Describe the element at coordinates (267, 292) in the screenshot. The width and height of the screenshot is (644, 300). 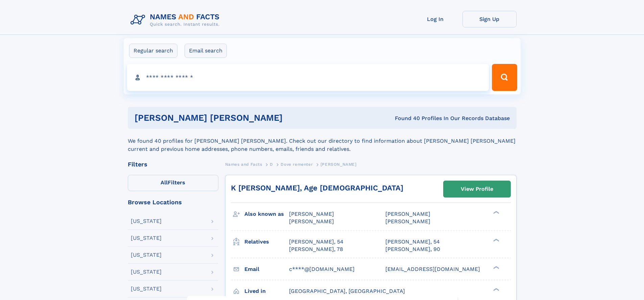
I see `h3: Lived in` at that location.